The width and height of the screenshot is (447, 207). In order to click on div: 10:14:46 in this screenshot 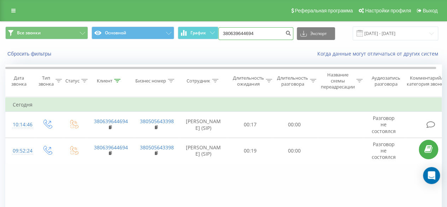, I will do `click(20, 124)`.